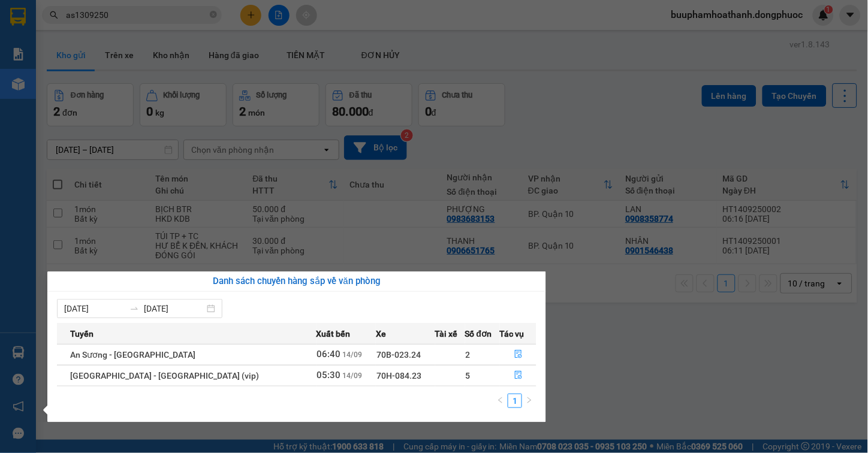 The width and height of the screenshot is (868, 453). What do you see at coordinates (468, 354) in the screenshot?
I see `span: 2` at bounding box center [468, 354].